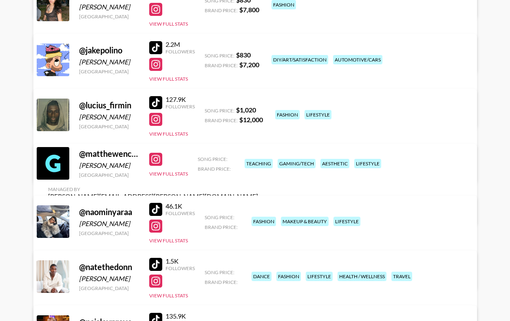 The width and height of the screenshot is (510, 321). Describe the element at coordinates (305, 221) in the screenshot. I see `div: makeup & beauty` at that location.